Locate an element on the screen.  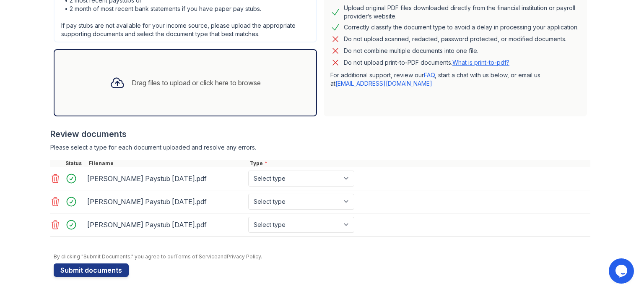
p: For additional support, review our , start a chat with us below, or email us at is located at coordinates (455, 80).